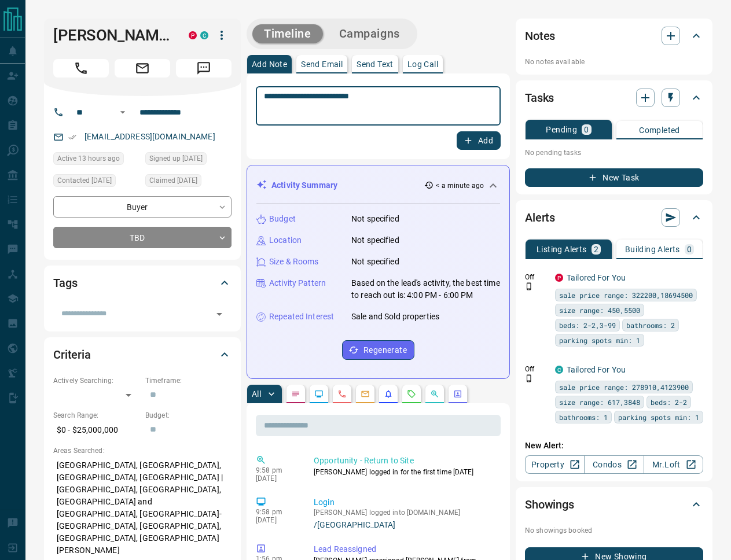  What do you see at coordinates (404, 549) in the screenshot?
I see `p: Lead Reassigned` at bounding box center [404, 549].